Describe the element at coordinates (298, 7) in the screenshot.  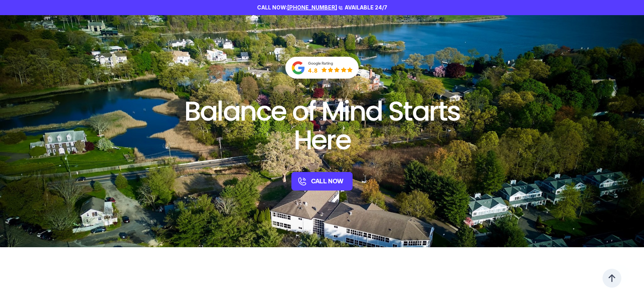
I see `p: CALL NOW:` at that location.